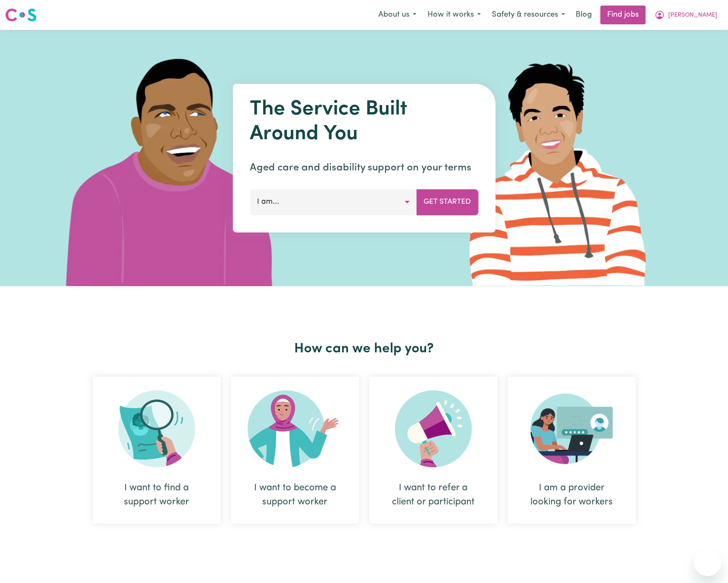 The width and height of the screenshot is (728, 583). Describe the element at coordinates (454, 15) in the screenshot. I see `button: How it works` at that location.